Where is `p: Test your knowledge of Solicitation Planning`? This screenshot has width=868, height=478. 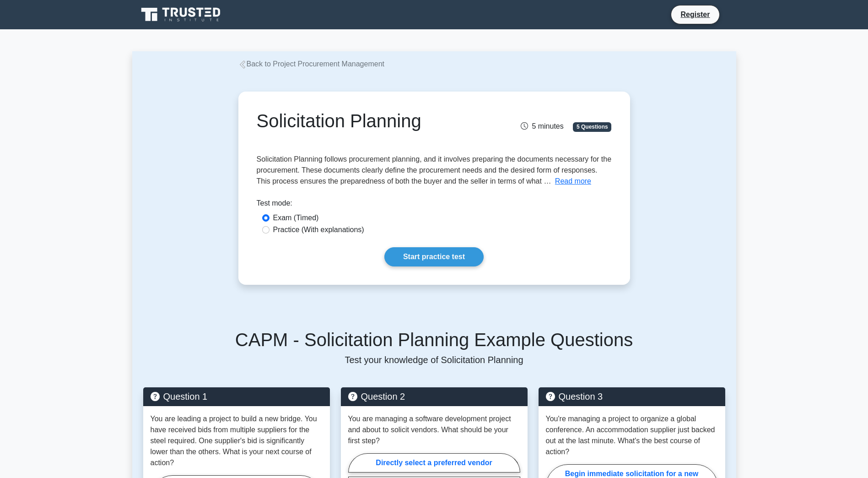
p: Test your knowledge of Solicitation Planning is located at coordinates (434, 360).